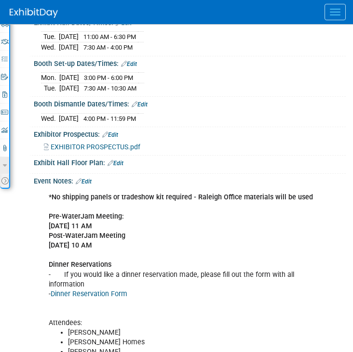 This screenshot has height=352, width=353. What do you see at coordinates (110, 88) in the screenshot?
I see `span: 7:30 AM - 10:30 AM` at bounding box center [110, 88].